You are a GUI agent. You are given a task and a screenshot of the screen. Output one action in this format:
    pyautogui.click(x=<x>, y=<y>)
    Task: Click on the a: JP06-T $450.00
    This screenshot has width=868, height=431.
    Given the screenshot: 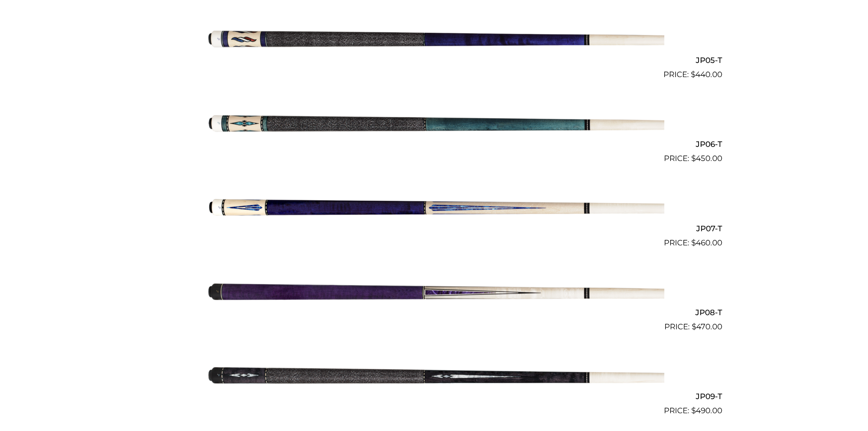 What is the action you would take?
    pyautogui.click(x=434, y=125)
    